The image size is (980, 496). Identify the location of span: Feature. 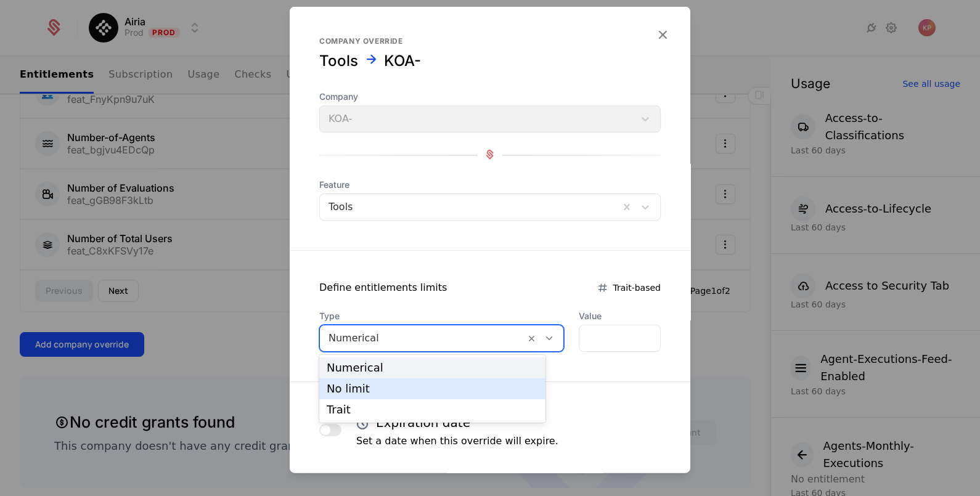
(490, 185).